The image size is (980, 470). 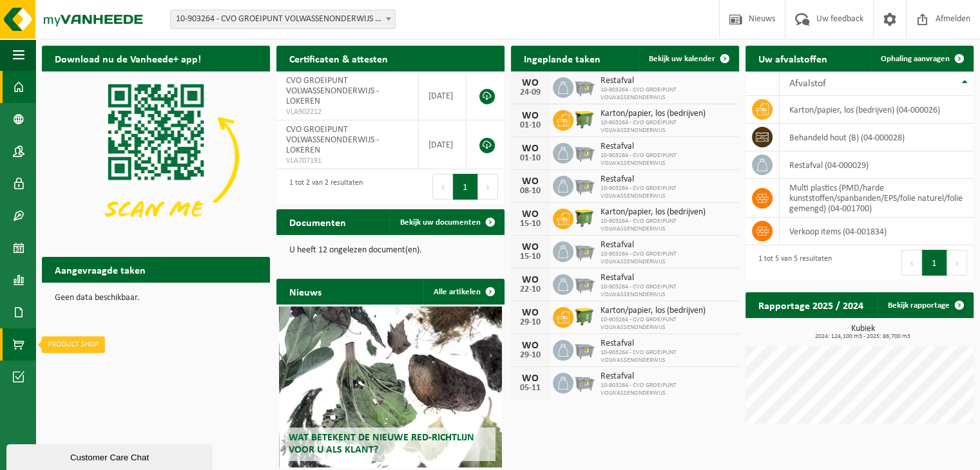 I want to click on div: 1 tot 5 van 5 resultaten, so click(x=792, y=263).